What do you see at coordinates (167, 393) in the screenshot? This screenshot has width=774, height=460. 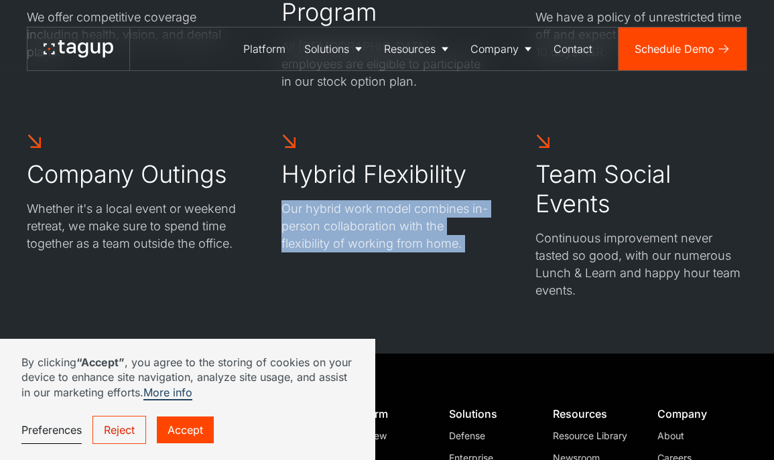 I see `a: More info` at bounding box center [167, 393].